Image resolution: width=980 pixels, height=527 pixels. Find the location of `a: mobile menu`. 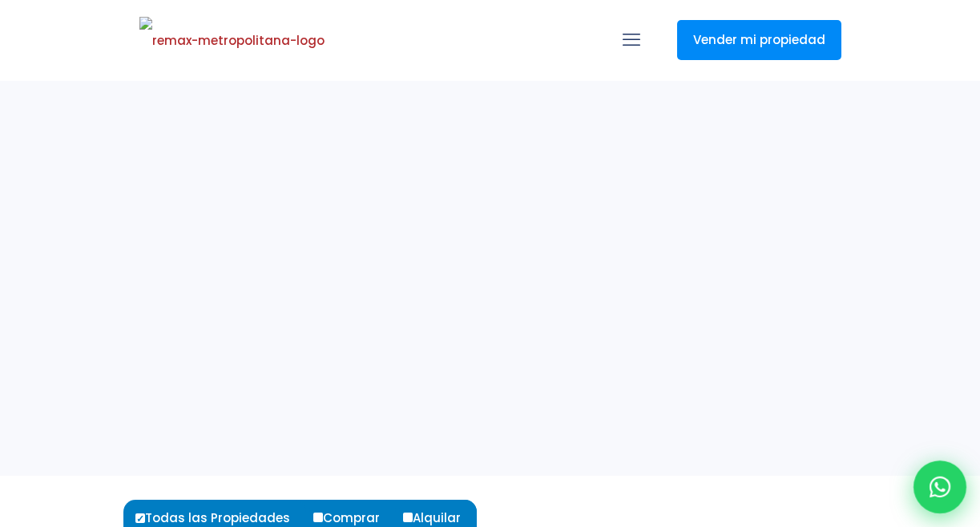

a: mobile menu is located at coordinates (631, 40).